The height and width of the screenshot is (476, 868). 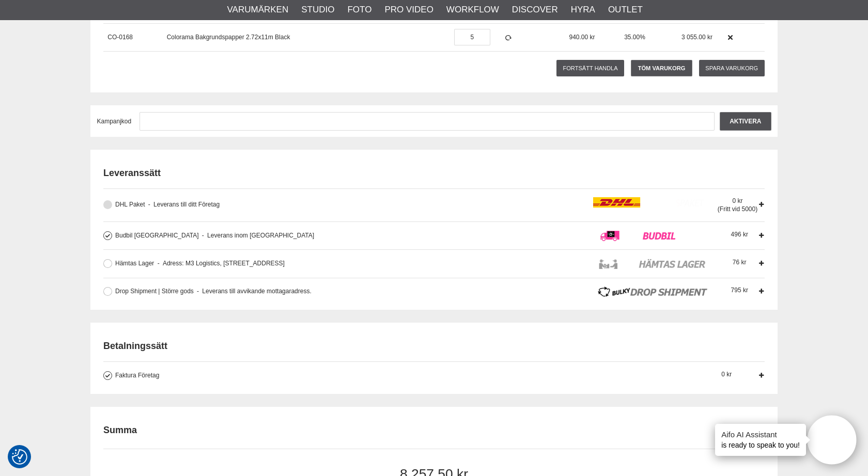 What do you see at coordinates (653, 264) in the screenshot?
I see `img: icon_lager_logo.png` at bounding box center [653, 264].